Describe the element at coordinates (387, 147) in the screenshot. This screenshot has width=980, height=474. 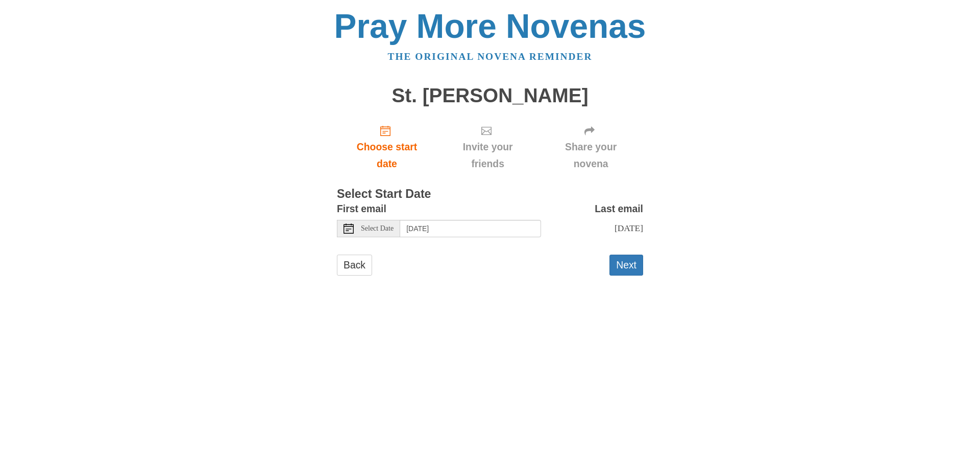
I see `a: Choose start date` at that location.